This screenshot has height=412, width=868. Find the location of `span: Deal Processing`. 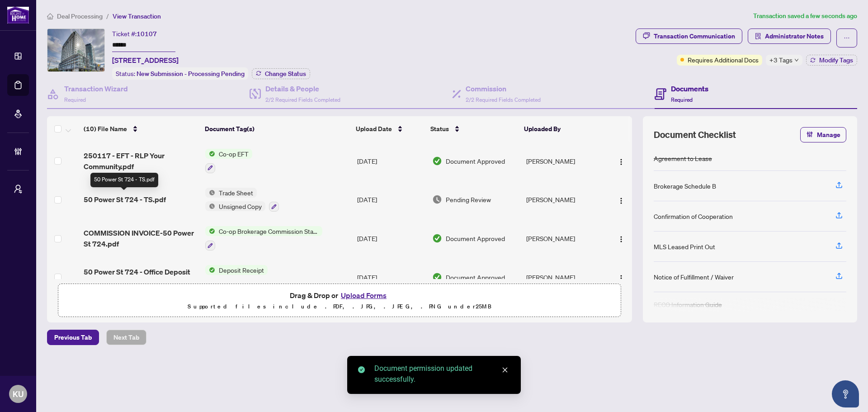

span: Deal Processing is located at coordinates (79, 16).